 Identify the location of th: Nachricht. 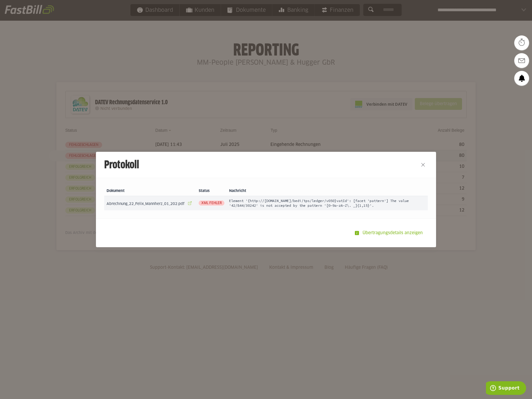
(327, 191).